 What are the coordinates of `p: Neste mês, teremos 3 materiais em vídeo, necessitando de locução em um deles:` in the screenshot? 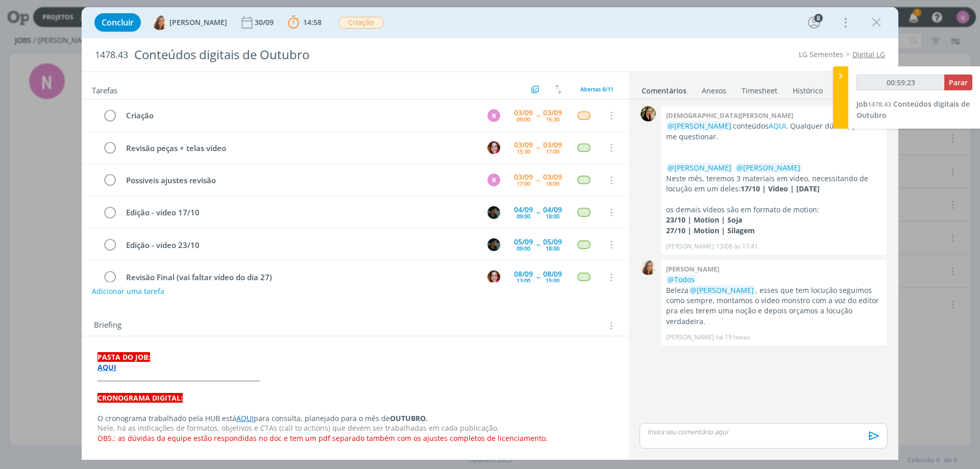 It's located at (774, 184).